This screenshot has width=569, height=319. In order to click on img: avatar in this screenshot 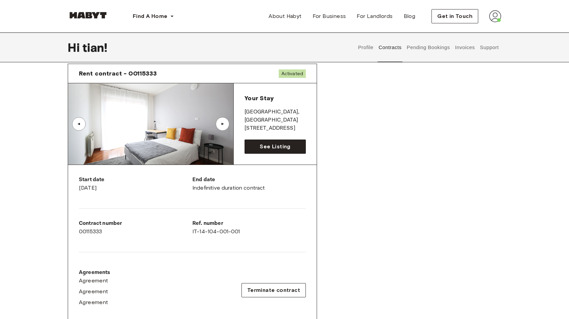, I will do `click(495, 16)`.